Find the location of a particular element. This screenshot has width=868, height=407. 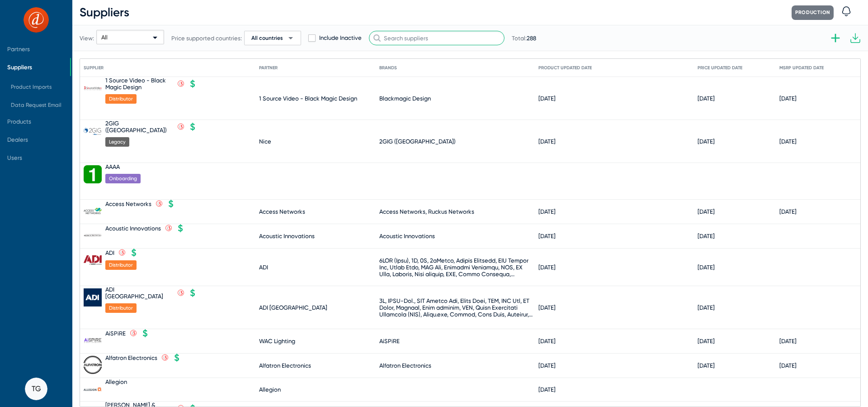

img: Access%20Networks_637604901474152477.png is located at coordinates (92, 211).